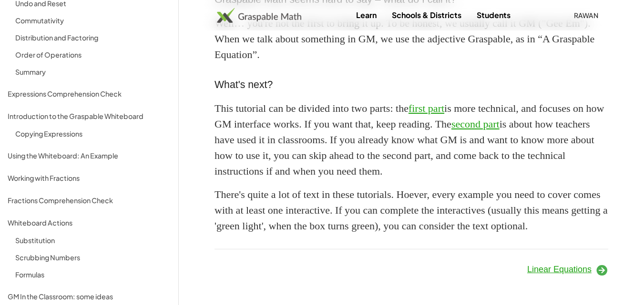  Describe the element at coordinates (411, 210) in the screenshot. I see `p: There's quite a lot of text in these tutorials. Hoever, every example you need to cover comes wit...` at that location.